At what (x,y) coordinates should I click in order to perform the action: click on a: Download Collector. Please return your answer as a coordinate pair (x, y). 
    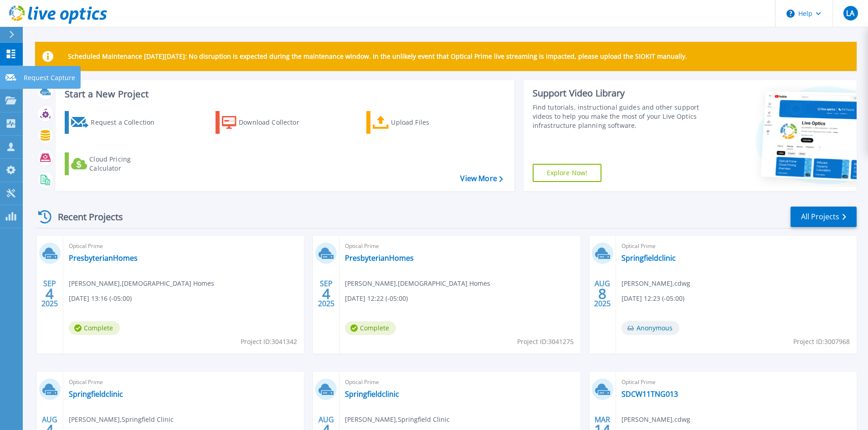
    Looking at the image, I should click on (266, 122).